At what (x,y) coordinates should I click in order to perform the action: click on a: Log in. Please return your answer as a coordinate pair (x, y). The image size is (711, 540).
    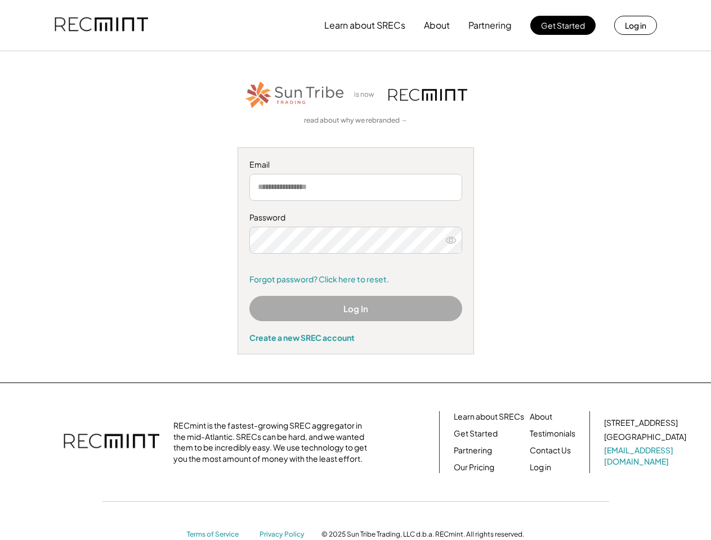
    Looking at the image, I should click on (540, 468).